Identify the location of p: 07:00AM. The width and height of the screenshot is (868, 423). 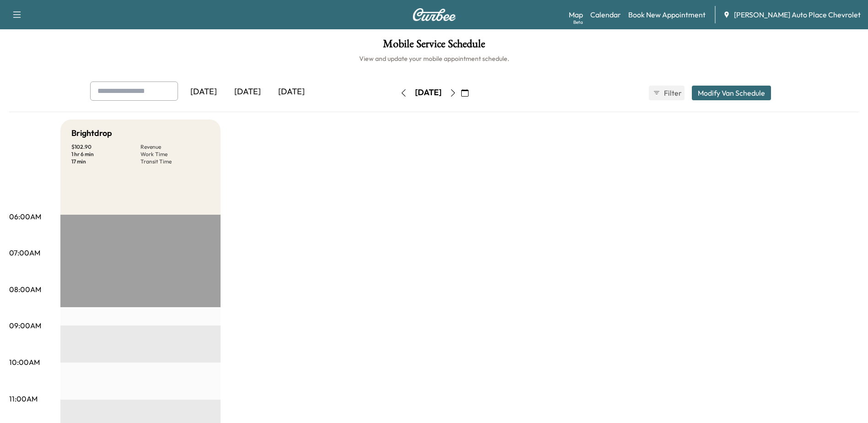
(25, 253).